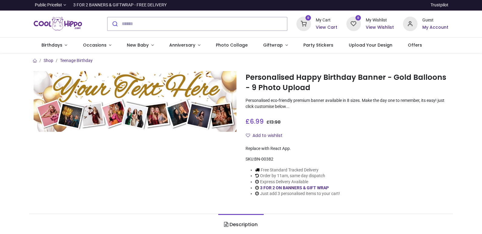 This screenshot has width=482, height=234. Describe the element at coordinates (275, 122) in the screenshot. I see `span: 13.98` at that location.